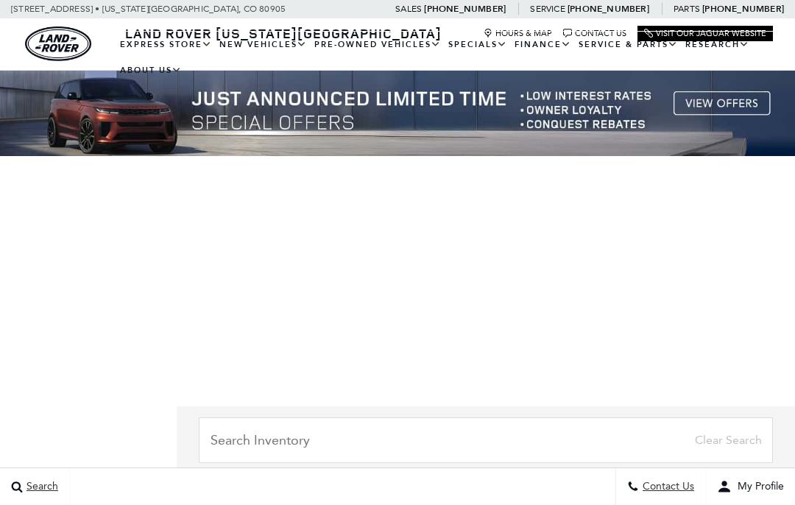  I want to click on span: Service, so click(547, 9).